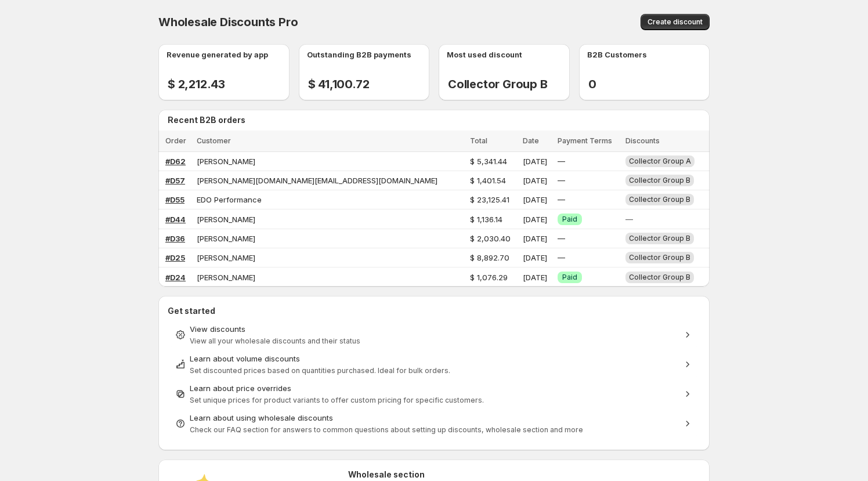 The image size is (868, 481). I want to click on span: $ 5,341.44, so click(488, 161).